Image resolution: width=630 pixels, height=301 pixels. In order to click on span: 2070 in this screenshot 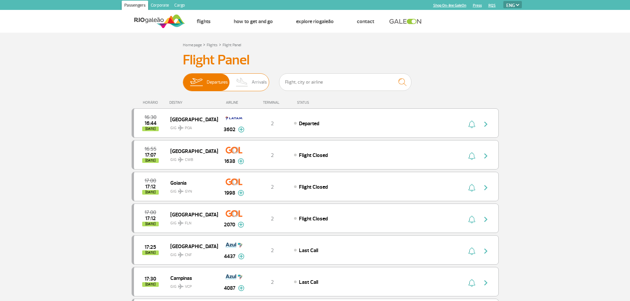, I will do `click(230, 225)`.